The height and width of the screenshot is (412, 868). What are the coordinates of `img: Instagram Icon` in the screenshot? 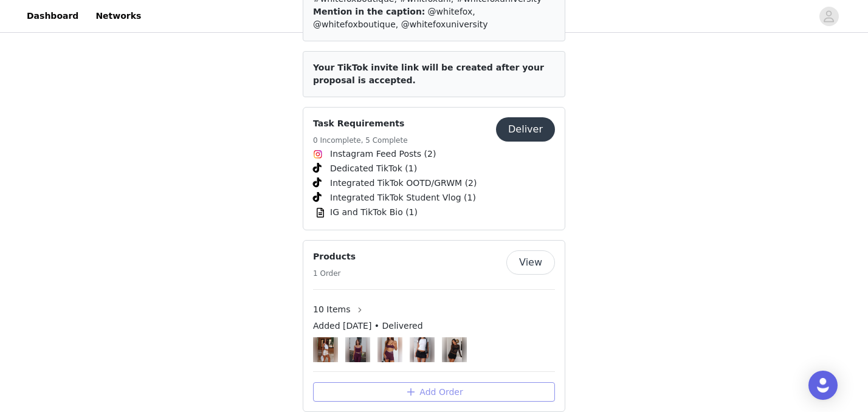 It's located at (318, 154).